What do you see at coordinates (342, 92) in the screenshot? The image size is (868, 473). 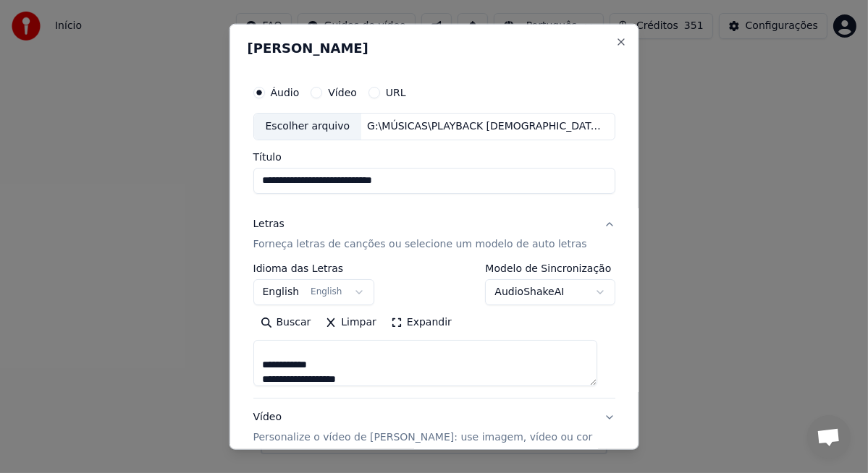 I see `label: Vídeo` at bounding box center [342, 92].